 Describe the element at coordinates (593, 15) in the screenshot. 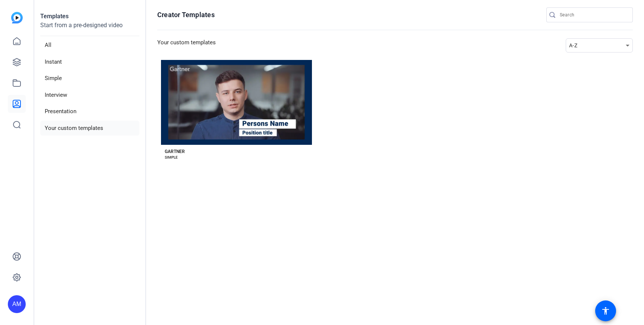

I see `input: Search` at that location.